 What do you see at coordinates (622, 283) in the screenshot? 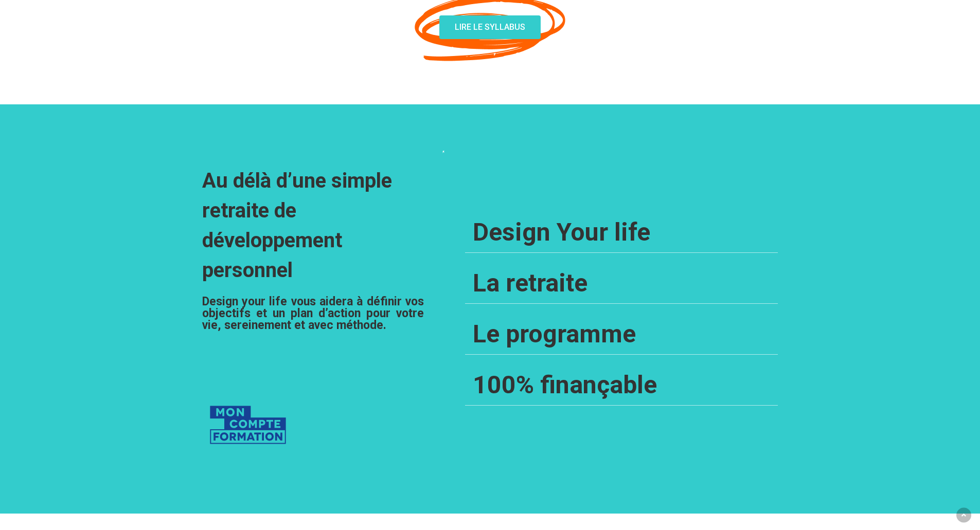
I see `div: La retraite` at bounding box center [622, 283].